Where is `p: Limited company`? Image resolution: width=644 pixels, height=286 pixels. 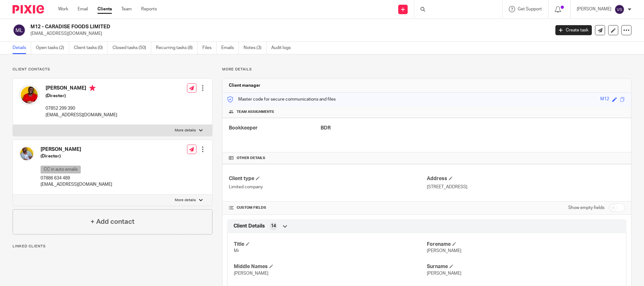
p: Limited company is located at coordinates (328, 187).